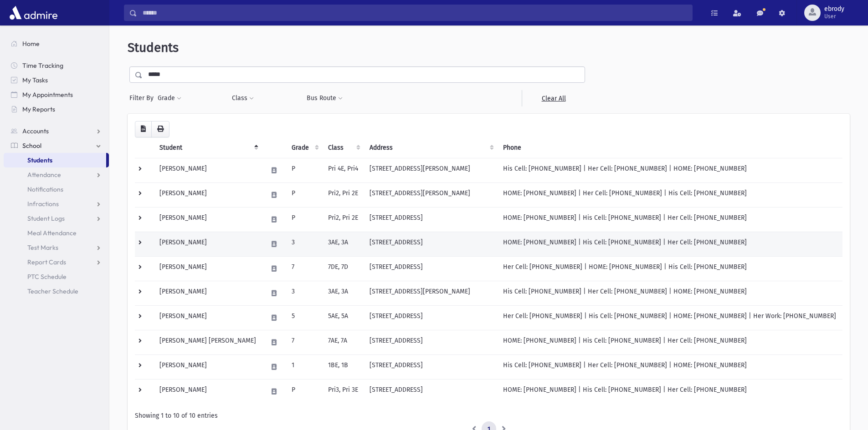 The width and height of the screenshot is (868, 430). What do you see at coordinates (45, 189) in the screenshot?
I see `span: Notifications` at bounding box center [45, 189].